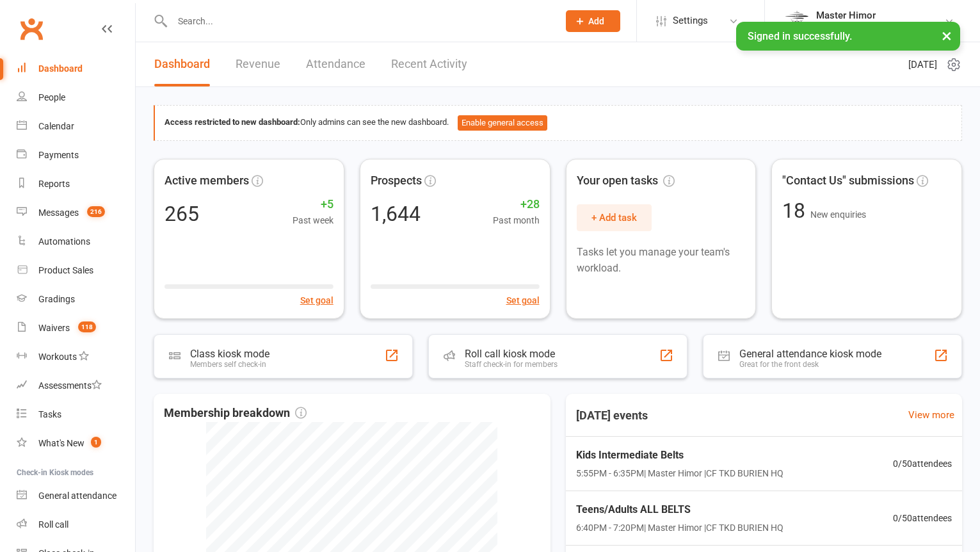  Describe the element at coordinates (76, 155) in the screenshot. I see `a: Payments` at that location.